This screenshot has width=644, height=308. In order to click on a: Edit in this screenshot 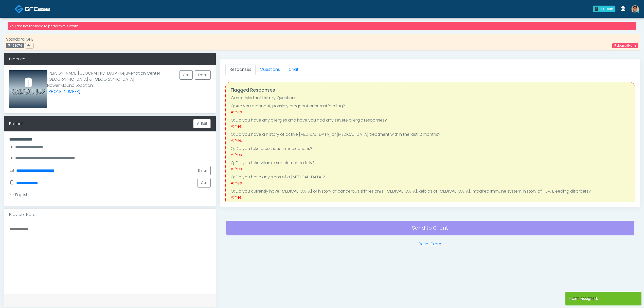, I will do `click(202, 124)`.